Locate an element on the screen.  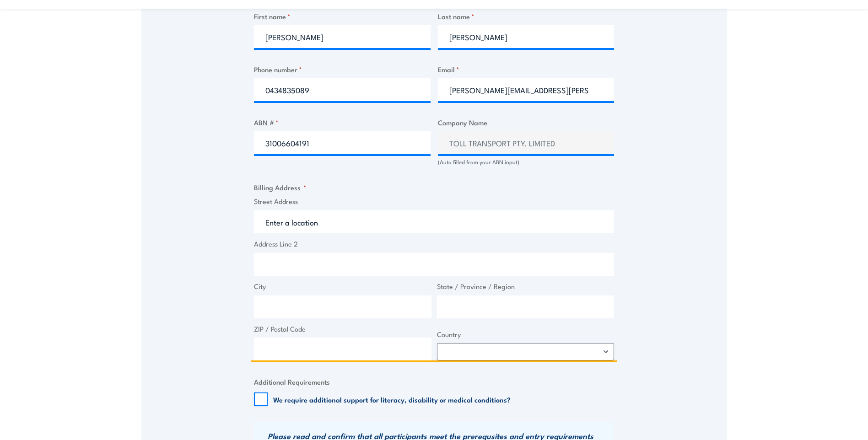
legend: Billing Address is located at coordinates (280, 187).